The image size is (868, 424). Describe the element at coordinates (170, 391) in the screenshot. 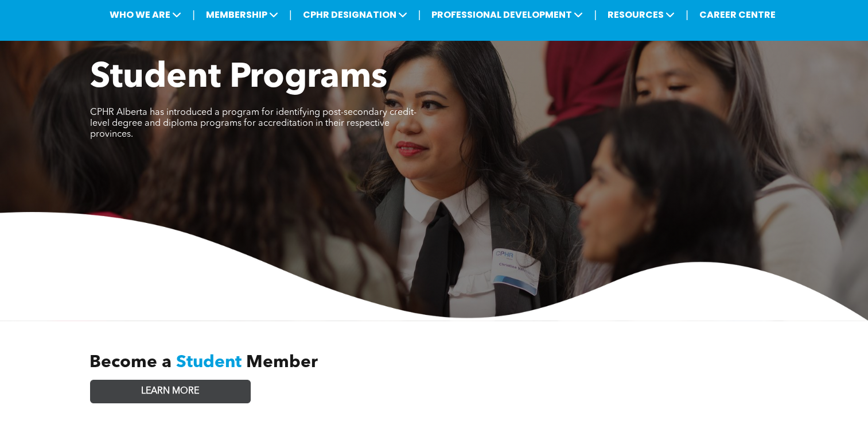

I see `a: LEARN MORE` at that location.